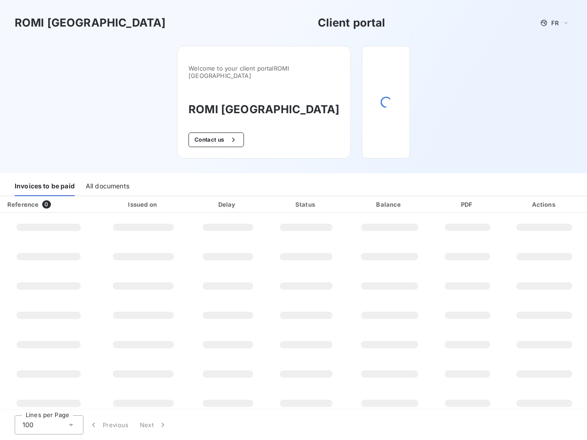  What do you see at coordinates (306, 204) in the screenshot?
I see `div: Status` at bounding box center [306, 204].